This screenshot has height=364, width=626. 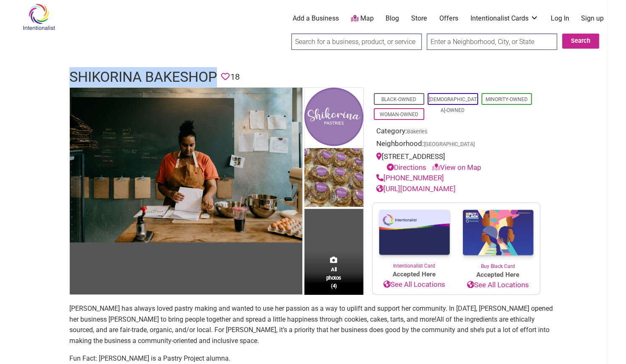 I want to click on img: Buy Black Card, so click(x=498, y=233).